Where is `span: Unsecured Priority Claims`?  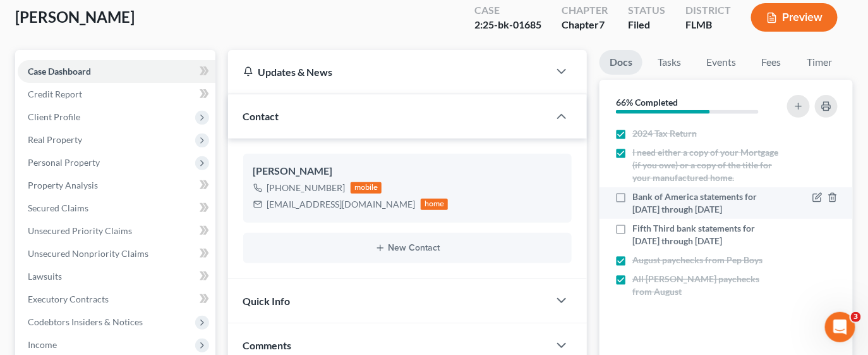 span: Unsecured Priority Claims is located at coordinates (79, 230).